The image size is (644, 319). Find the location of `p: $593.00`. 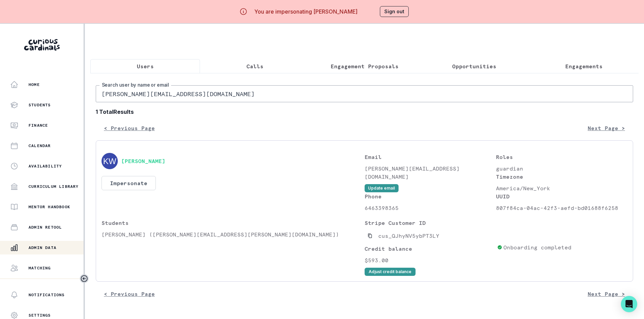

p: $593.00 is located at coordinates (429, 260).